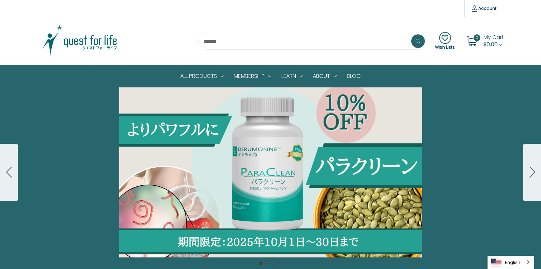 The height and width of the screenshot is (269, 541). What do you see at coordinates (324, 76) in the screenshot?
I see `a: About` at bounding box center [324, 76].